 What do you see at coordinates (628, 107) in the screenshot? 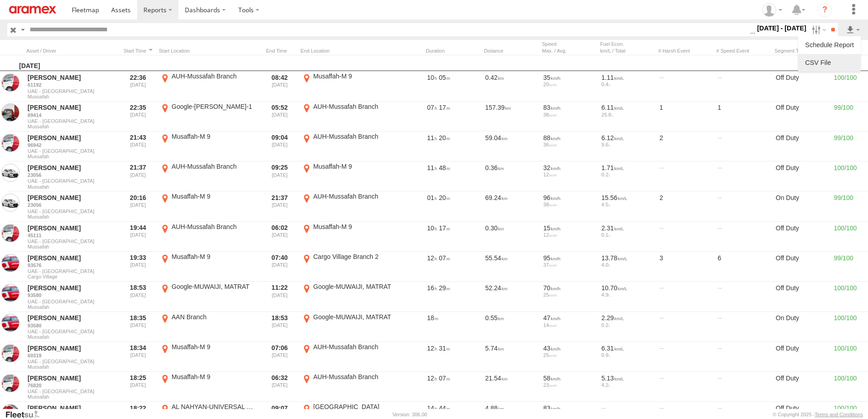
I see `div: 6.11` at bounding box center [628, 107].